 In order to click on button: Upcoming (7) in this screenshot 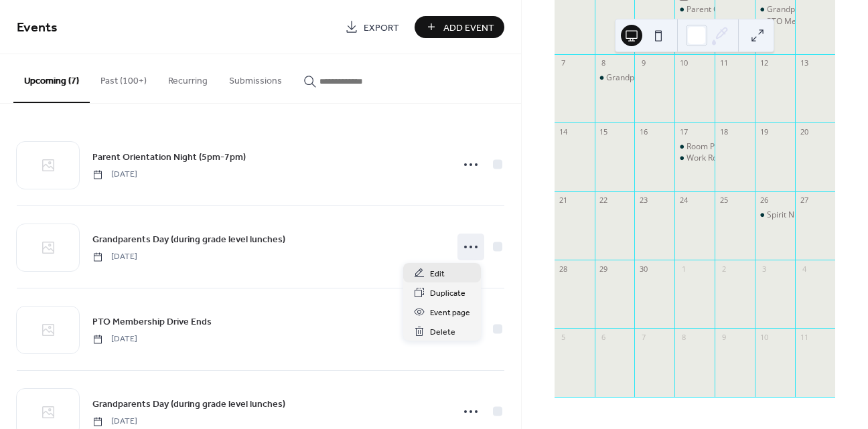, I will do `click(51, 78)`.